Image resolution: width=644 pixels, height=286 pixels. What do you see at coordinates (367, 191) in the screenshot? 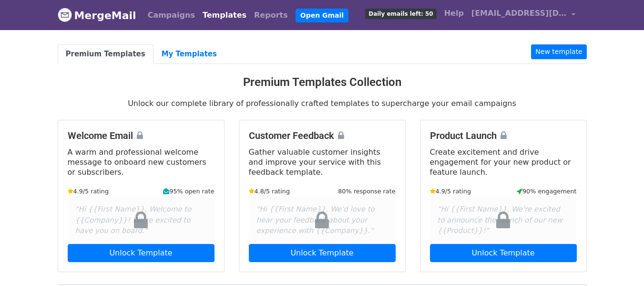
I see `small: 80% response rate` at bounding box center [367, 191].